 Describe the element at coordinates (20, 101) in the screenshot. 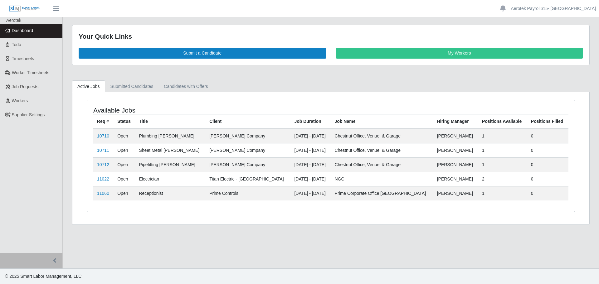

I see `span: Workers` at that location.